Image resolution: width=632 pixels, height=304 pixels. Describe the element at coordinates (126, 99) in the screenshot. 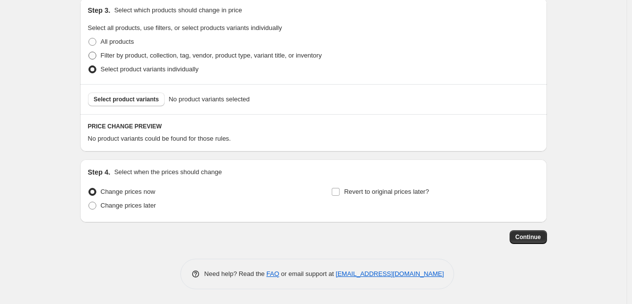

I see `span: Select product variants` at that location.